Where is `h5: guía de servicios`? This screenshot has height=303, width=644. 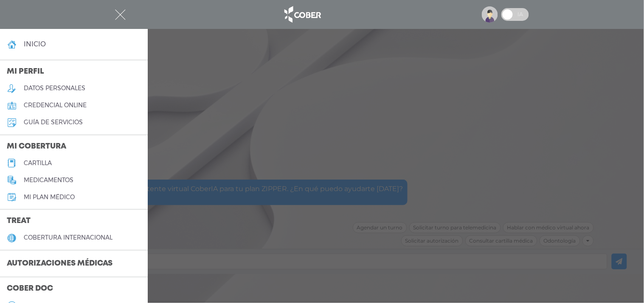 h5: guía de servicios is located at coordinates (53, 122).